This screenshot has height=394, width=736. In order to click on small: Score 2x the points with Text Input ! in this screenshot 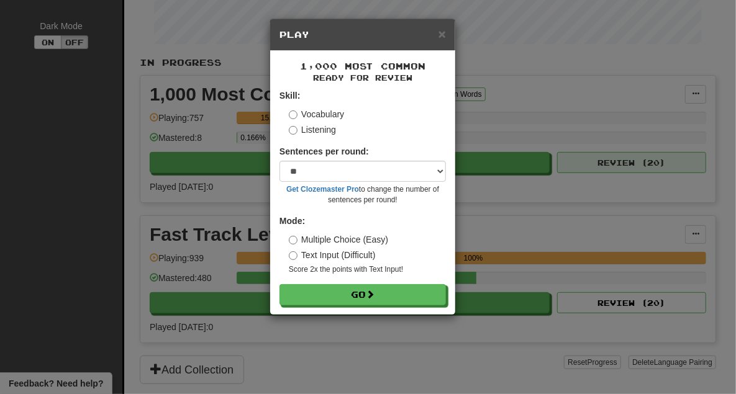, I will do `click(367, 270)`.